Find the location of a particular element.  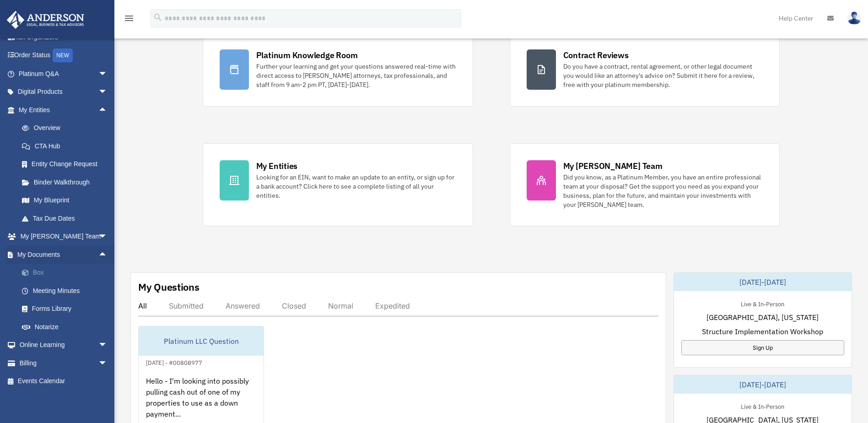

div: Do you have a contract, rental agreement, or other legal document you would like an attorney's ad... is located at coordinates (663, 76).